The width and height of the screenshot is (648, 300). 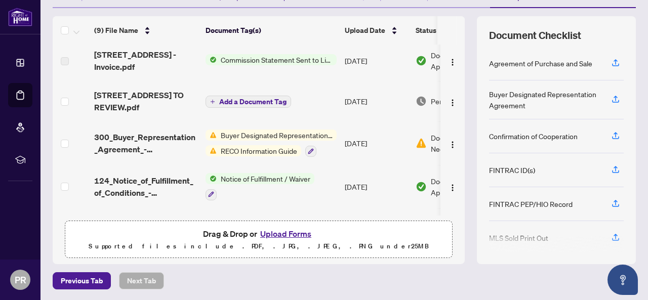 I want to click on th: Status, so click(x=455, y=30).